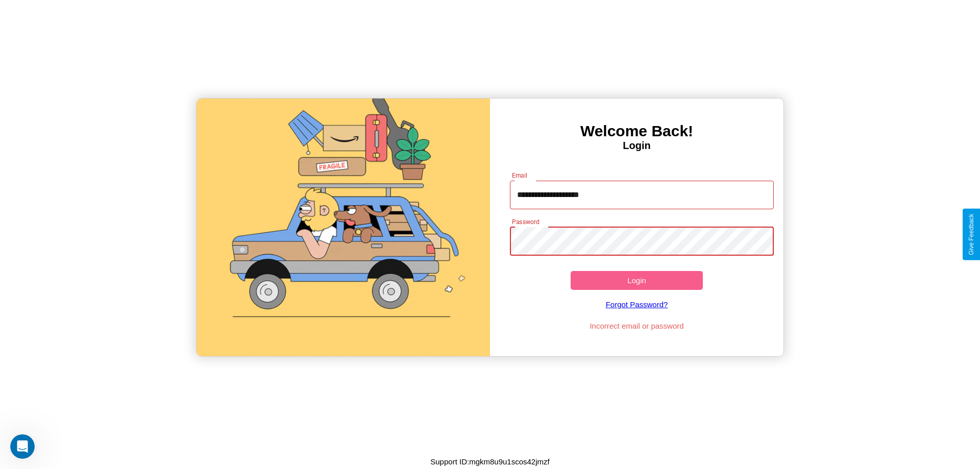 The height and width of the screenshot is (469, 980). Describe the element at coordinates (636, 131) in the screenshot. I see `h3: Welcome Back!` at that location.